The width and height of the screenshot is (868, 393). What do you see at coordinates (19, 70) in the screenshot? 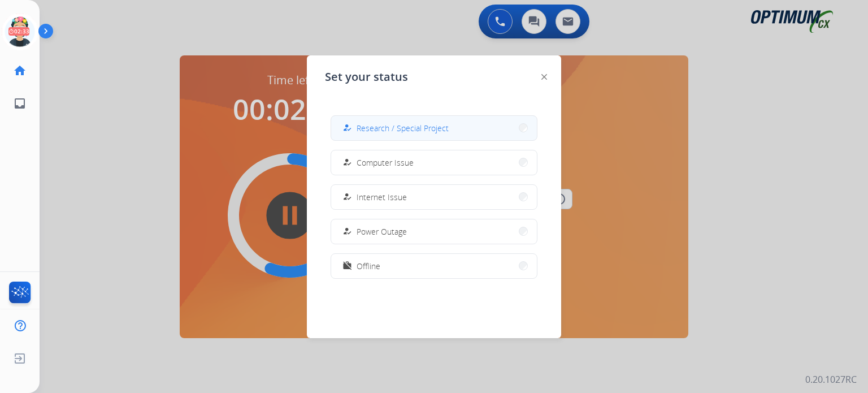
I see `mat-icon: home` at bounding box center [19, 70].